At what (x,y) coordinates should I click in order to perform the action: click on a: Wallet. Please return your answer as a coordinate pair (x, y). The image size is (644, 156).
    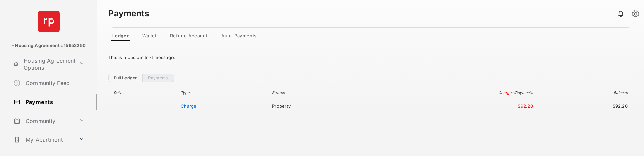
    Looking at the image, I should click on (149, 37).